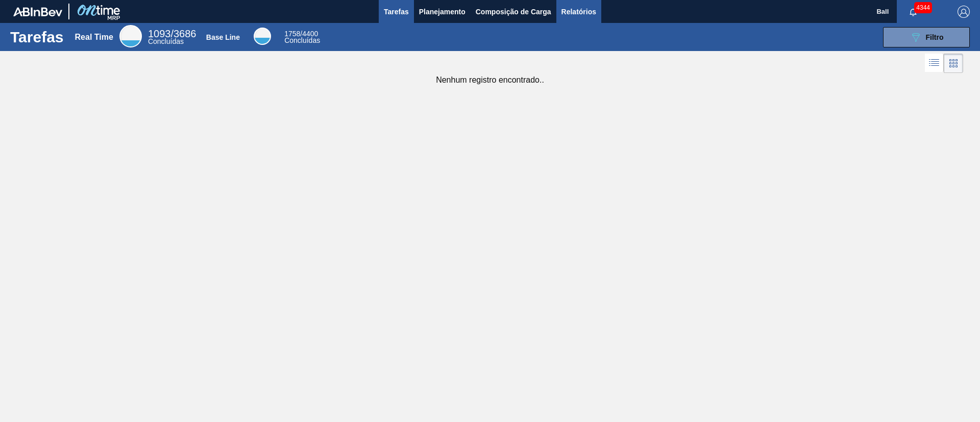 This screenshot has height=422, width=980. Describe the element at coordinates (301, 34) in the screenshot. I see `span: / 4400` at that location.